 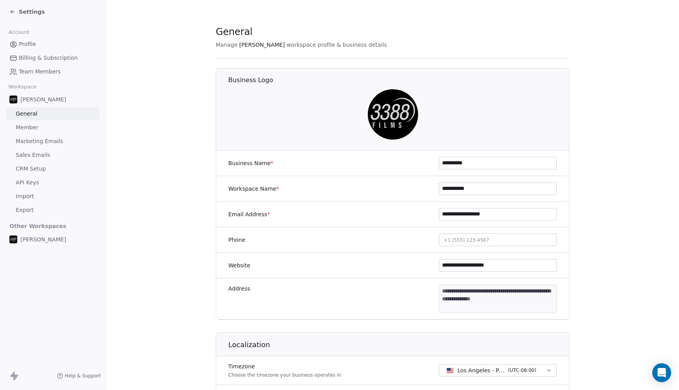 What do you see at coordinates (38, 226) in the screenshot?
I see `span: Other Workspaces` at bounding box center [38, 226].